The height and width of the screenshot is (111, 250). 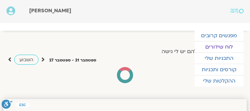 What do you see at coordinates (219, 81) in the screenshot?
I see `a: ההקלטות שלי` at bounding box center [219, 81].